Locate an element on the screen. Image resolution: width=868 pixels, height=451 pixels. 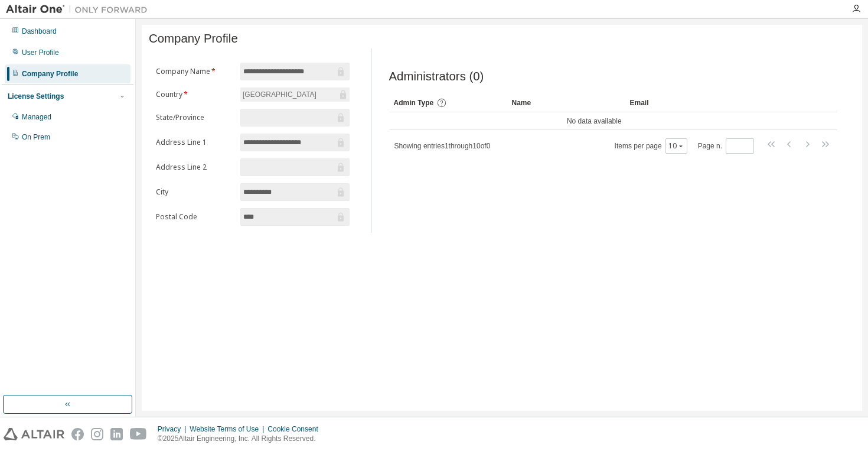
div: Email is located at coordinates (683, 103).